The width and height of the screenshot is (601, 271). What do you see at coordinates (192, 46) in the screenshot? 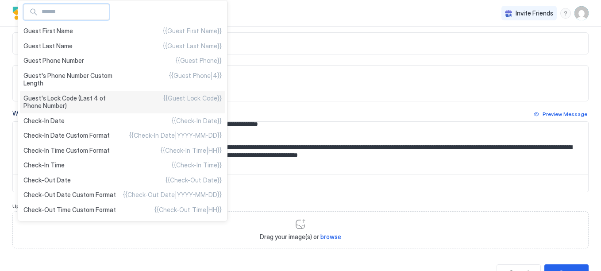
I see `span: {{Guest Last Name}}` at bounding box center [192, 46].